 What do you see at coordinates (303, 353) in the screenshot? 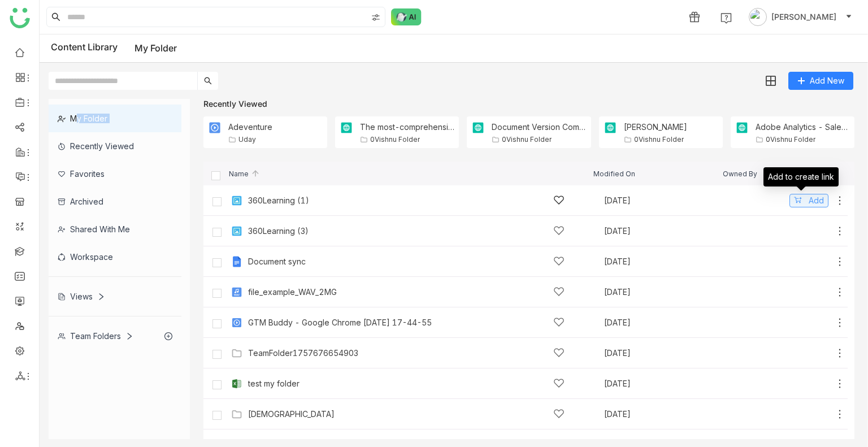
I see `div: TeamFolder1757676654903` at bounding box center [303, 353].